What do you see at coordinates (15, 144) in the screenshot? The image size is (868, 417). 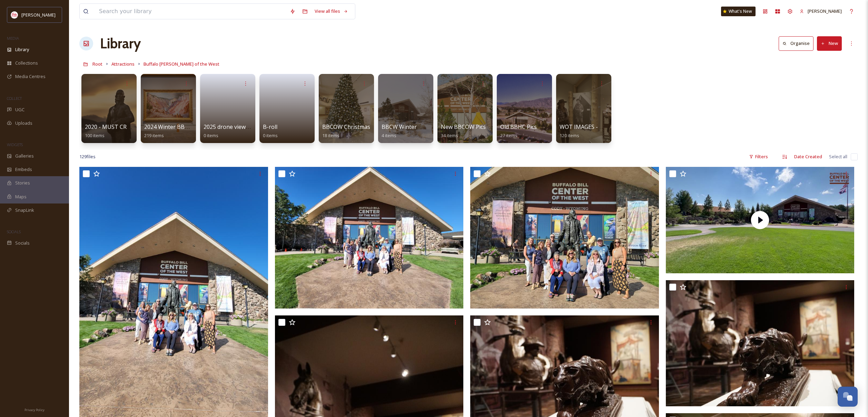 I see `span: WIDGETS` at bounding box center [15, 144].